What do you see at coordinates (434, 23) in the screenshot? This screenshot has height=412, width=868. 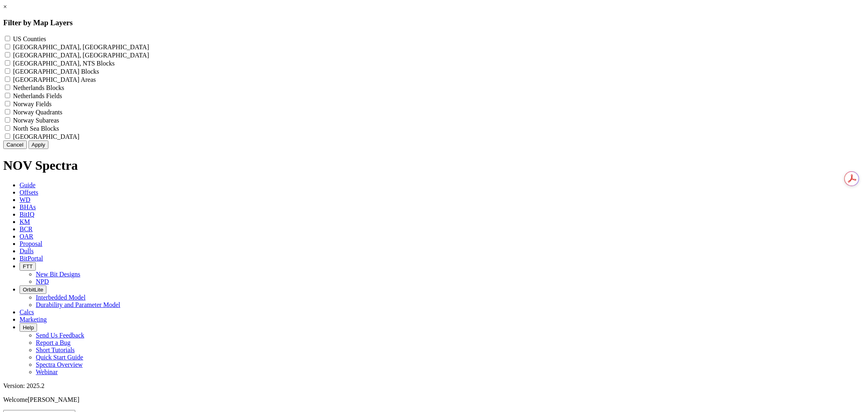 I see `h3: Filter by Map Layers` at bounding box center [434, 23].